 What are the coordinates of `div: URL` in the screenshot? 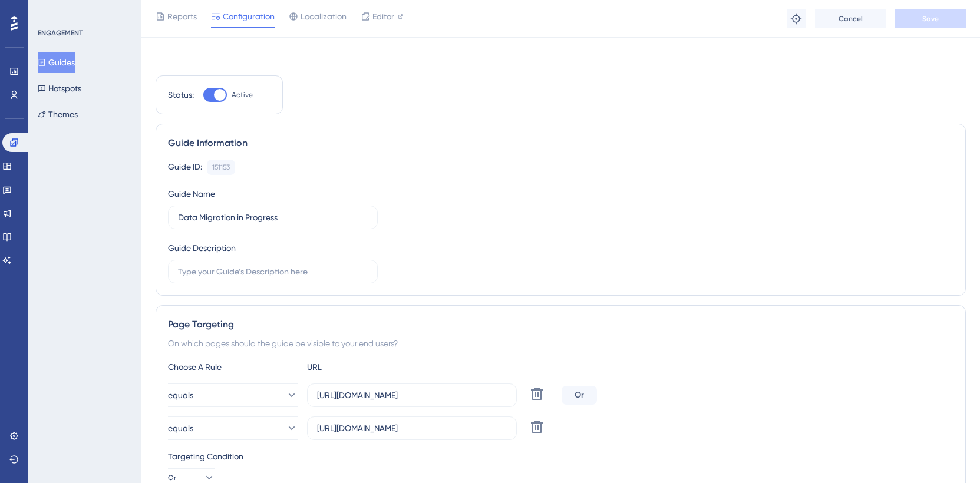 It's located at (372, 367).